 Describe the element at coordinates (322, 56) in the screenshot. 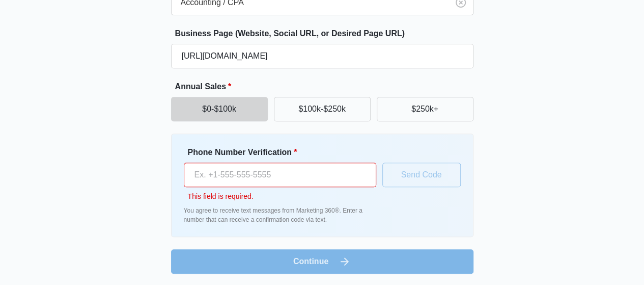

I see `input: e.g. janesplumbing.com` at that location.